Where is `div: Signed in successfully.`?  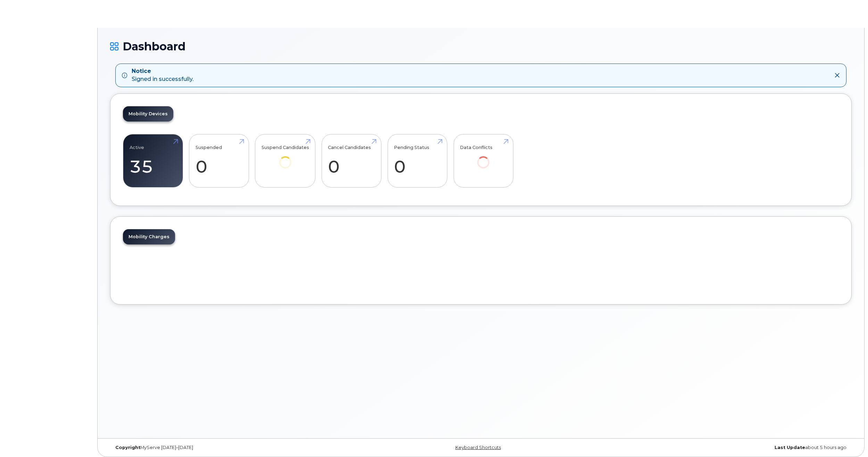 div: Signed in successfully. is located at coordinates (162, 75).